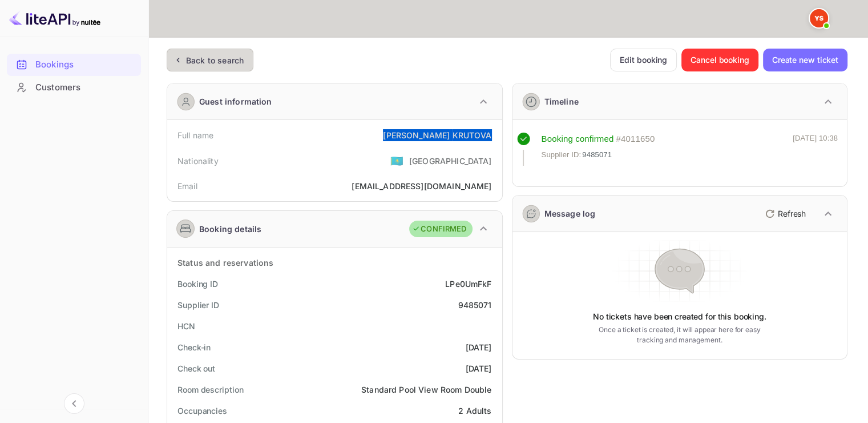  I want to click on div: Check-in, so click(194, 347).